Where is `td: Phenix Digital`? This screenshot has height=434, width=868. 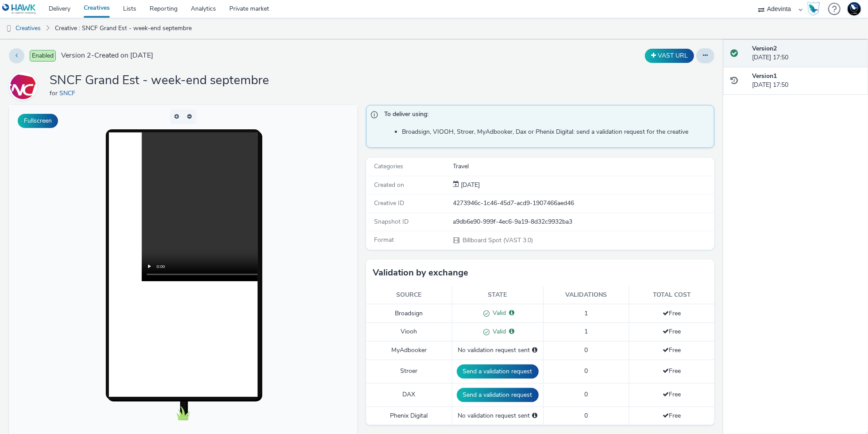 td: Phenix Digital is located at coordinates (409, 415).